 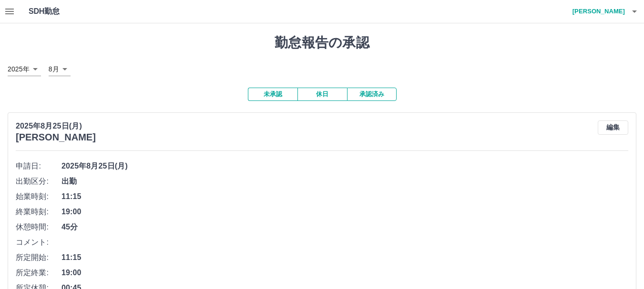 I want to click on span: 出勤, so click(x=344, y=182).